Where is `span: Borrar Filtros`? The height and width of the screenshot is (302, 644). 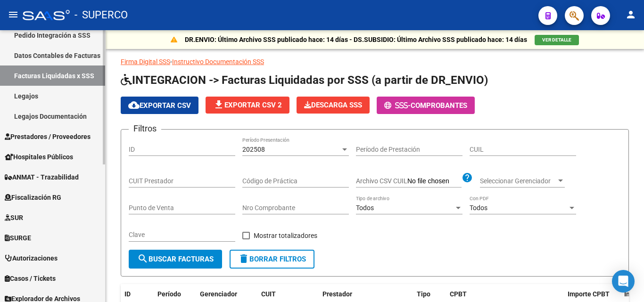 span: Borrar Filtros is located at coordinates (272, 259).